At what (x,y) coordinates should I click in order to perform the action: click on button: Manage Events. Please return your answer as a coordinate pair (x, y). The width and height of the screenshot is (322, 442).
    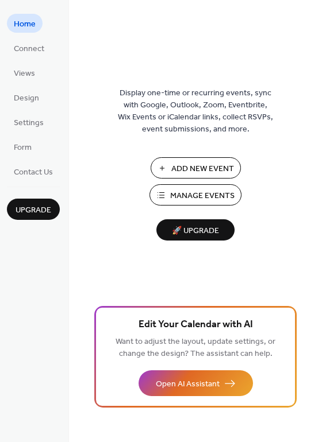
    Looking at the image, I should click on (195, 195).